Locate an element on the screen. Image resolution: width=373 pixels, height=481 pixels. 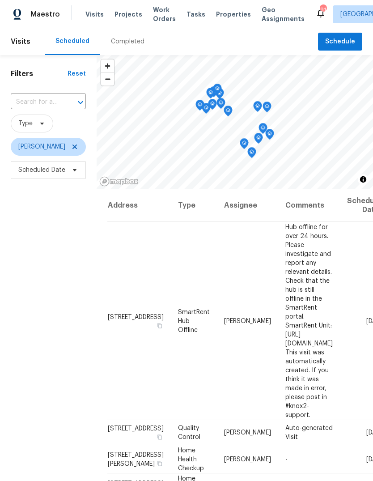
th: Type is located at coordinates (194, 205).